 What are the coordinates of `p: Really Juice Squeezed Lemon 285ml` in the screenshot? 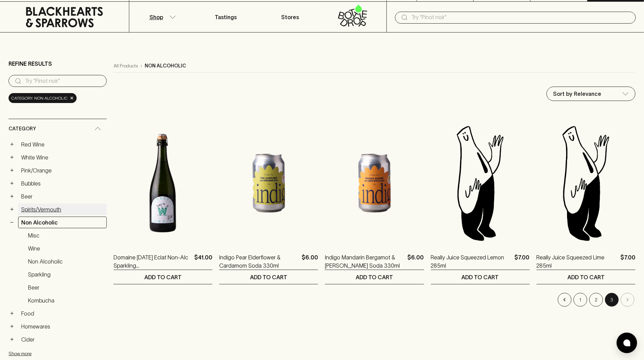 It's located at (471, 261).